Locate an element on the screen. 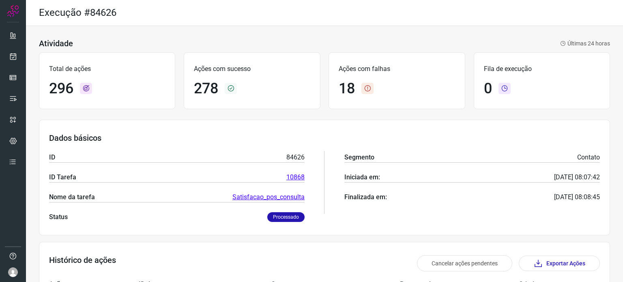 Image resolution: width=623 pixels, height=282 pixels. p: Finalizada em: is located at coordinates (366, 197).